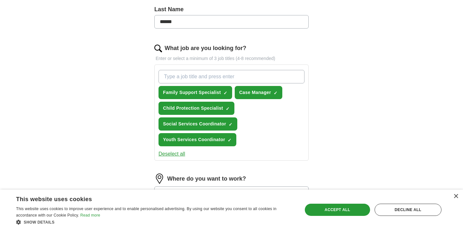  What do you see at coordinates (197, 140) in the screenshot?
I see `button: Youth Services Coordinator✓` at bounding box center [197, 140].